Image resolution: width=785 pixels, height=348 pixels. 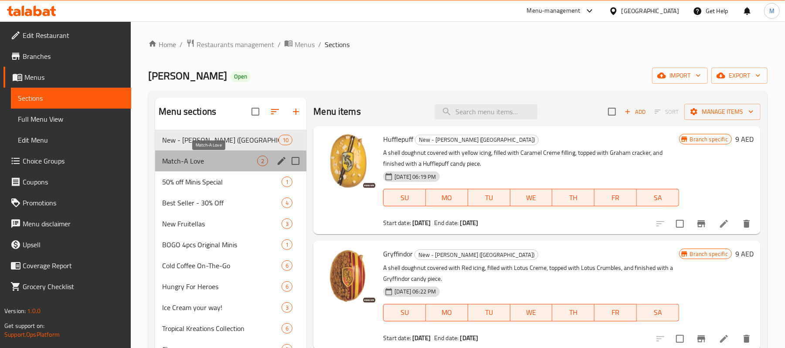 What do you see at coordinates (739, 75) in the screenshot?
I see `span: export` at bounding box center [739, 75].